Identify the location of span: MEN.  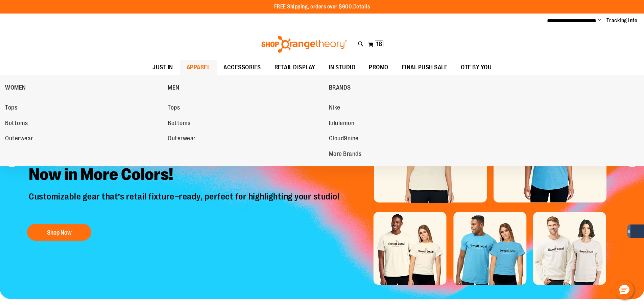
(173, 88).